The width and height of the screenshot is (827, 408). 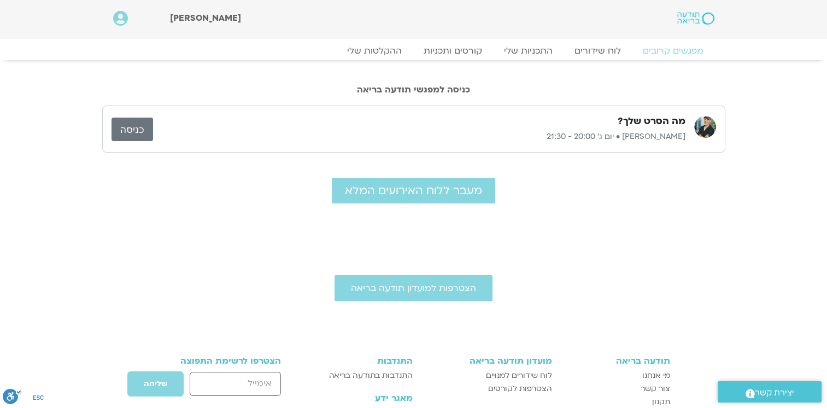 I want to click on span: מעבר ללוח האירועים המלא, so click(x=413, y=190).